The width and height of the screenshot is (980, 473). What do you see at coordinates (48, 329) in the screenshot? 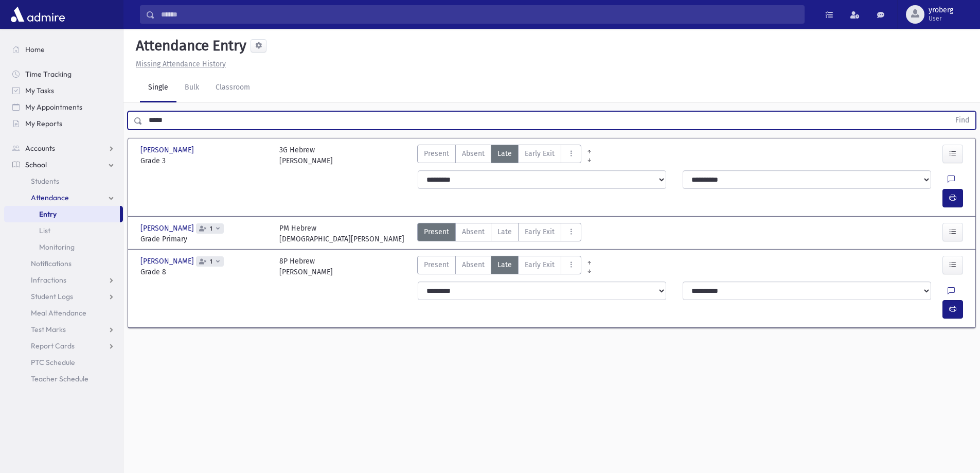
I see `span: Test Marks` at bounding box center [48, 329].